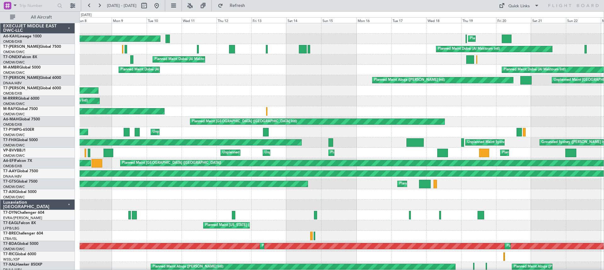 The width and height of the screenshot is (604, 270). Describe the element at coordinates (478, 20) in the screenshot. I see `div: Thu 19` at that location.